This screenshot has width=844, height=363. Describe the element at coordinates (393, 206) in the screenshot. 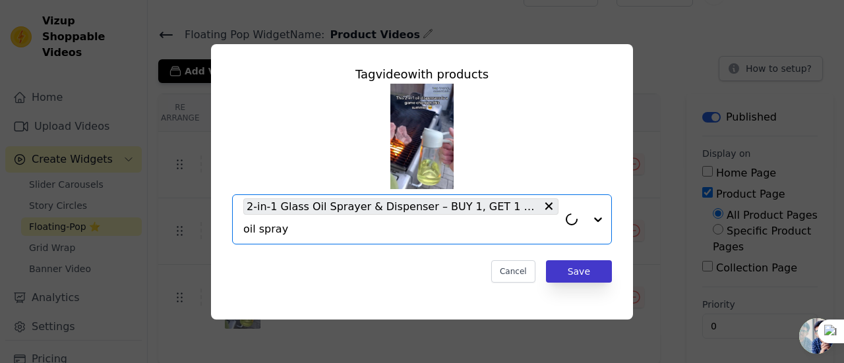

I see `span: 2-in-1 Glass Oil Sprayer & Dispenser – BUY 1, GET 1 FREE!` at that location.